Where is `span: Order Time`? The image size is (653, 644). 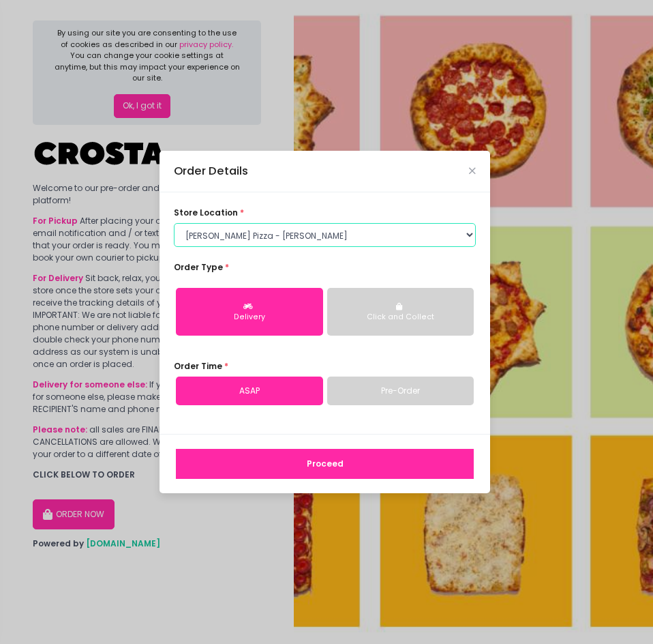 span: Order Time is located at coordinates (198, 365).